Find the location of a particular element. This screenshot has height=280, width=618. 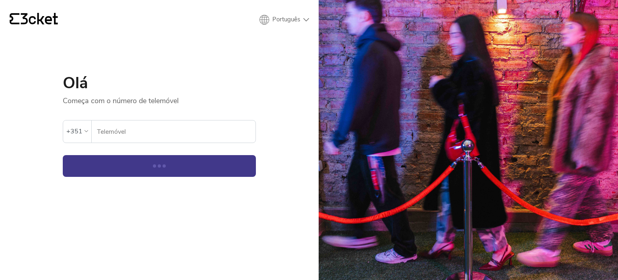

label: Telemóvel is located at coordinates (173, 132).